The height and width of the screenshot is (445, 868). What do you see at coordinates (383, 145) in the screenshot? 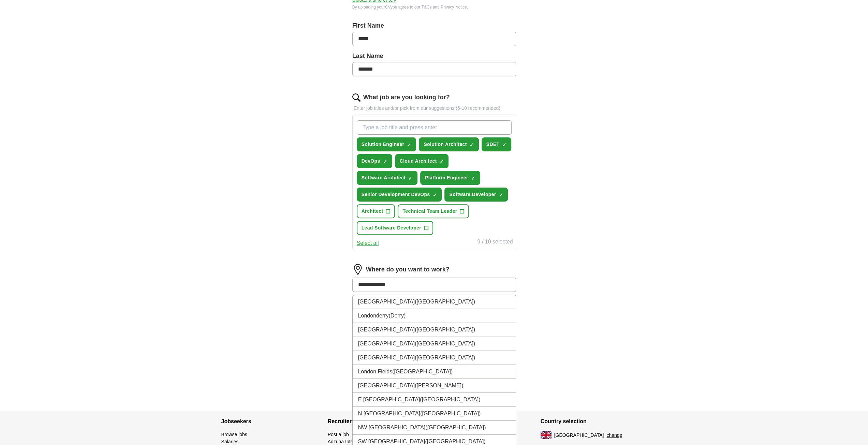
I see `span: Solution Engineer` at bounding box center [383, 145].